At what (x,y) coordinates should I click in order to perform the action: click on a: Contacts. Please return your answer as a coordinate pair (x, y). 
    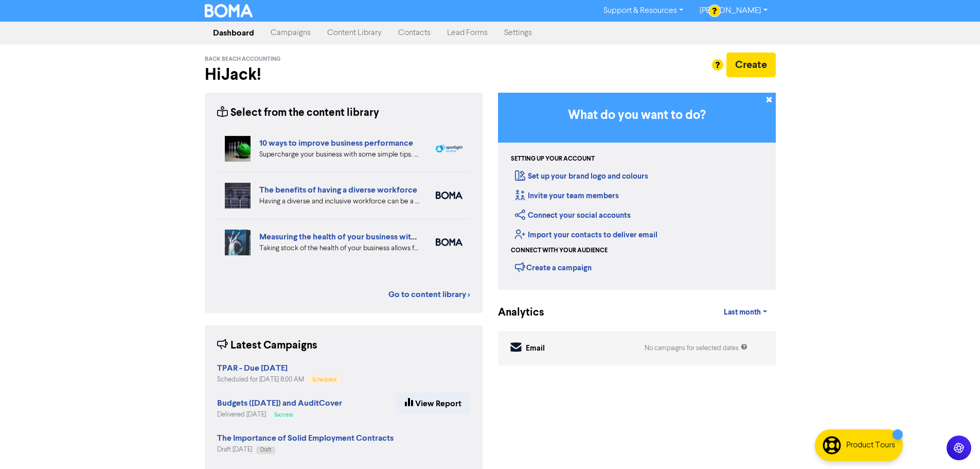
    Looking at the image, I should click on (414, 33).